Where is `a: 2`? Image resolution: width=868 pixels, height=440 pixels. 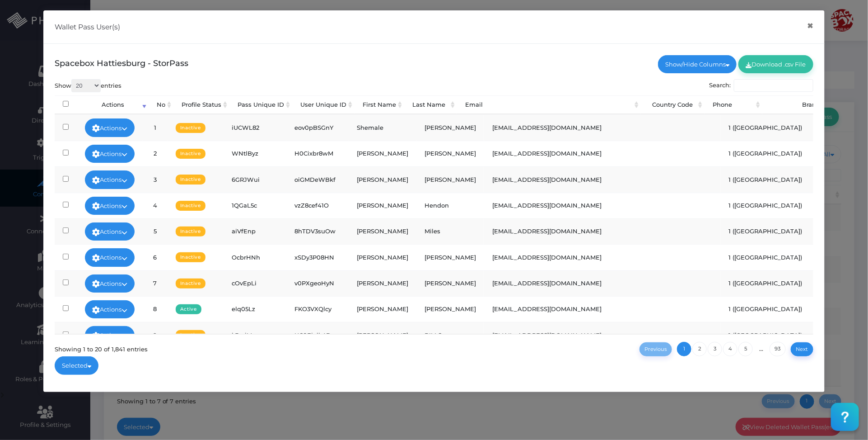
a: 2 is located at coordinates (699, 349).